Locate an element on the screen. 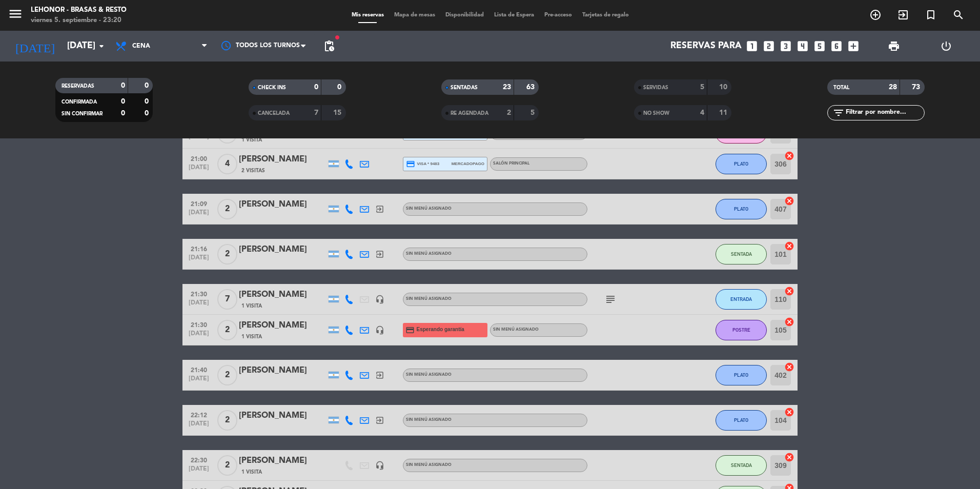 Image resolution: width=980 pixels, height=489 pixels. span: 21:30 is located at coordinates (199, 293).